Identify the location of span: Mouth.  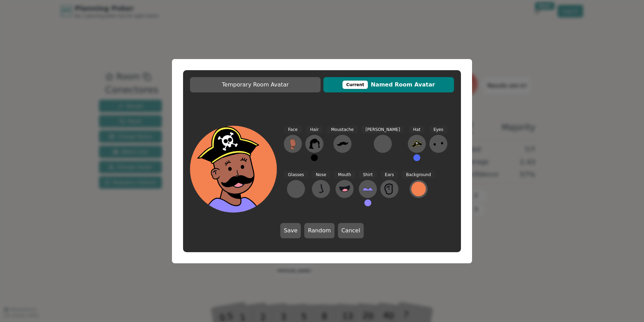
(345, 175).